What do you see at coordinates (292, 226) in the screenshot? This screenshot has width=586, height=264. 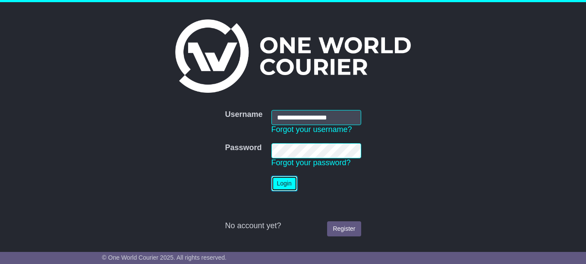 I see `div: No account yet?` at bounding box center [292, 226].